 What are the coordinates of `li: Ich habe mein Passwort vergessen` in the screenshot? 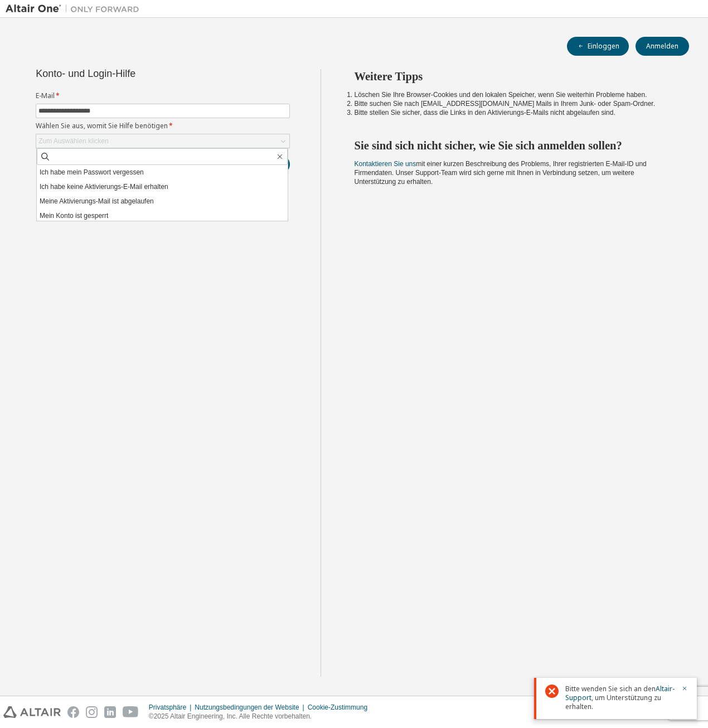 It's located at (162, 173).